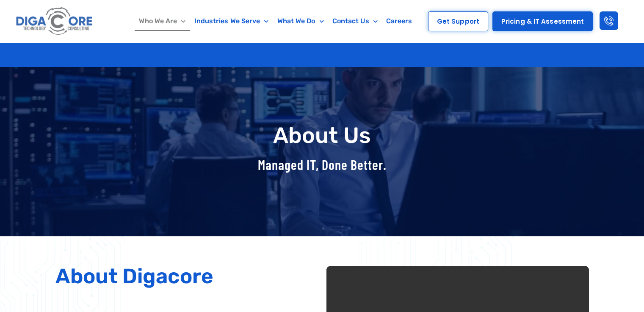 This screenshot has height=312, width=644. What do you see at coordinates (55, 21) in the screenshot?
I see `img: Digacore logo 1` at bounding box center [55, 21].